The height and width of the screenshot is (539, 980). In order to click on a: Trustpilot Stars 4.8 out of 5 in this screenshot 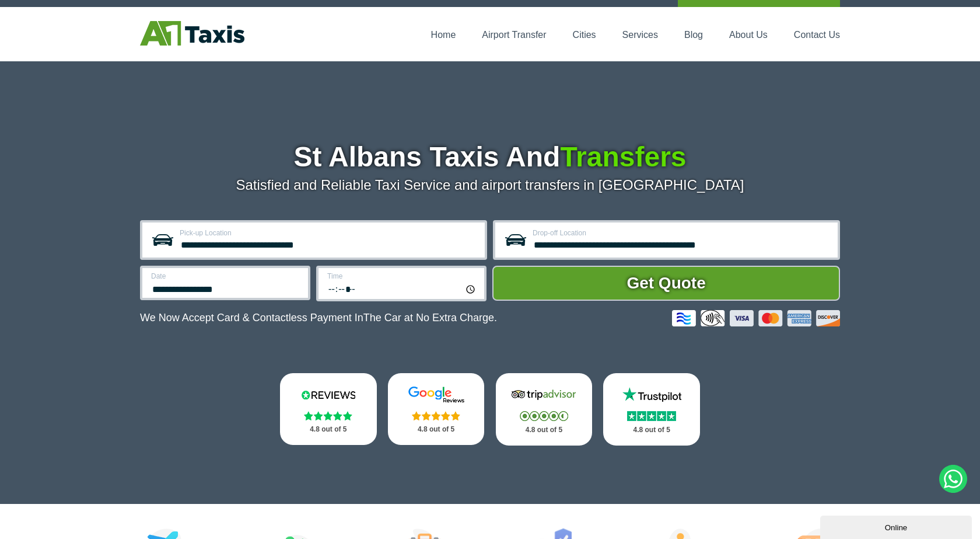, I will do `click(652, 409)`.